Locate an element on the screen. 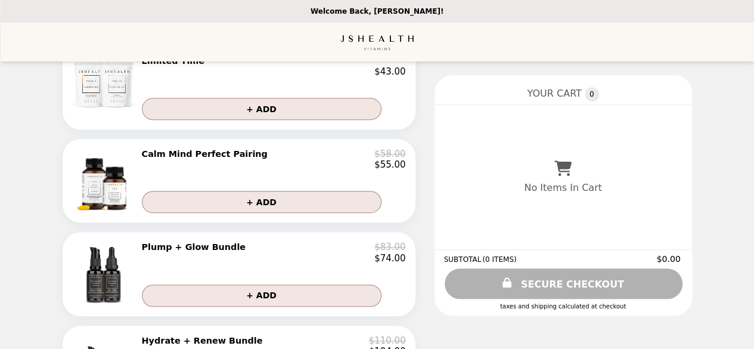  span: $0.00 is located at coordinates (669, 259).